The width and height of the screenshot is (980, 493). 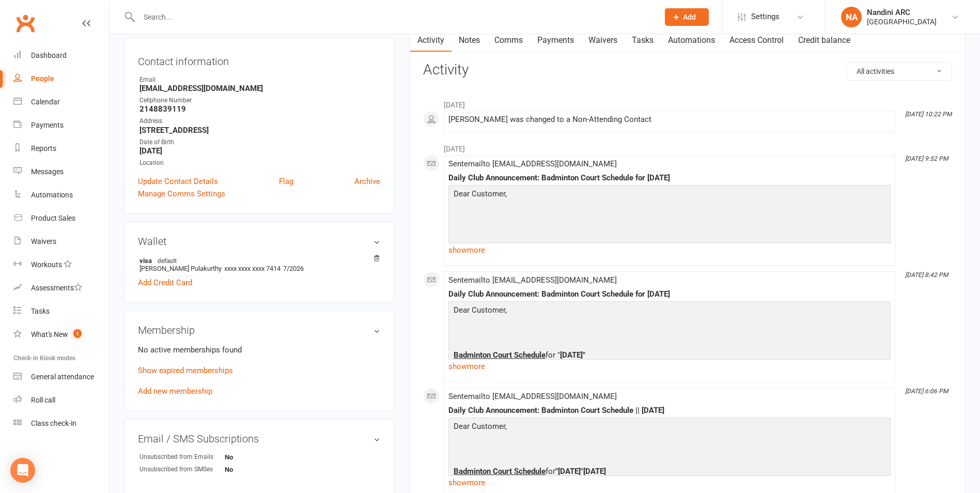 I want to click on a: Manage Comms Settings, so click(x=182, y=194).